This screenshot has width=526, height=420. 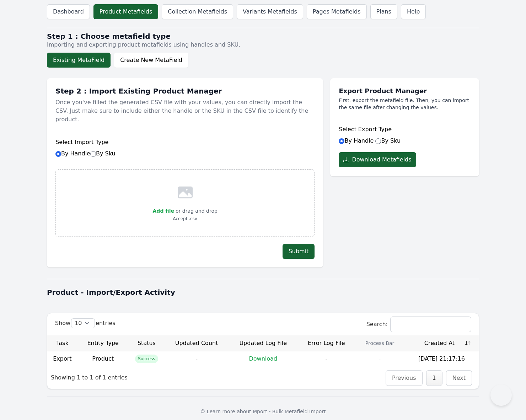 I want to click on a: Plans, so click(x=384, y=11).